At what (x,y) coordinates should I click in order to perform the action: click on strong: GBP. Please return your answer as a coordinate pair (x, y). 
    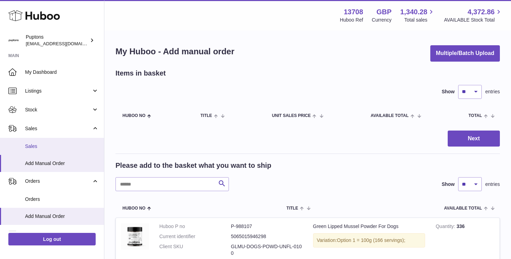
    Looking at the image, I should click on (383, 12).